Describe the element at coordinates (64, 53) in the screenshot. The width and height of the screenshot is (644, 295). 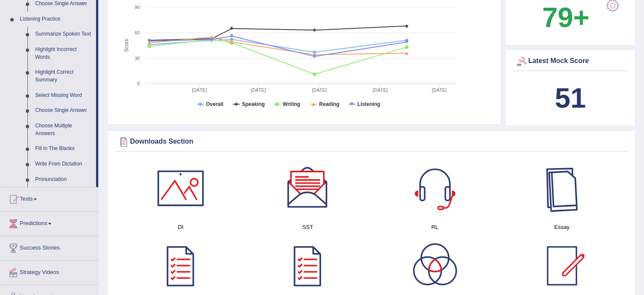
I see `a: Highlight Incorrect Words` at that location.